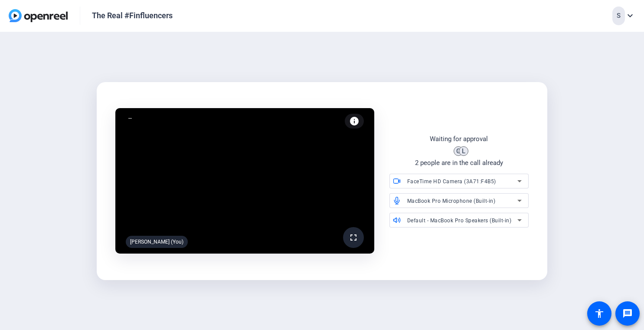  I want to click on div: The Real #Finfluencers, so click(132, 16).